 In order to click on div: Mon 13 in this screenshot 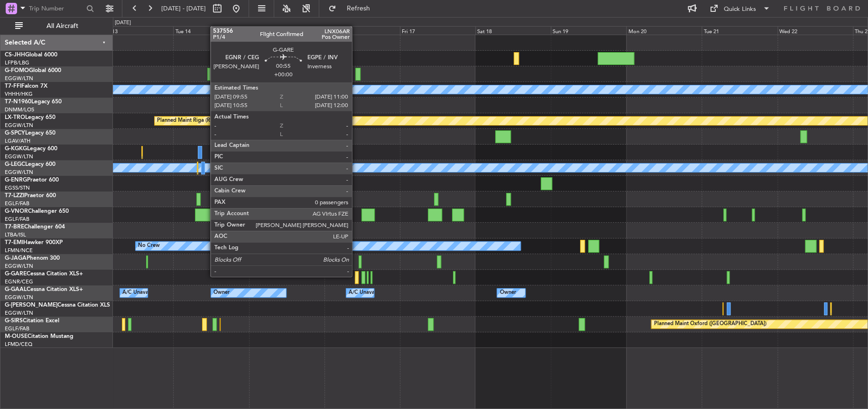, I will do `click(135, 31)`.